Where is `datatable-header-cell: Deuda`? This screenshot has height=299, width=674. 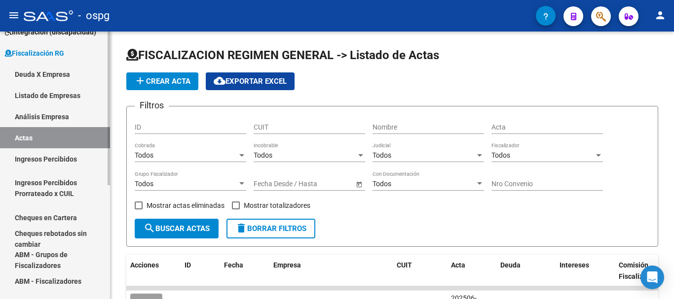 datatable-header-cell: Deuda is located at coordinates (526, 271).